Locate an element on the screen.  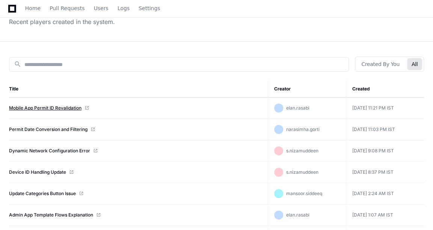
a: Mobile App Permit ID Revalidation is located at coordinates (45, 108).